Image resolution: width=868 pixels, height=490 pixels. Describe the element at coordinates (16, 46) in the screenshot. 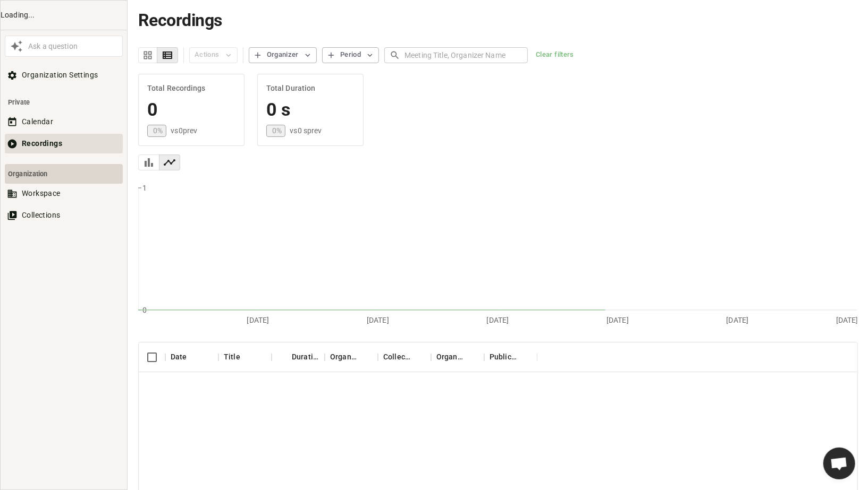

I see `button: Awesile Icon` at that location.